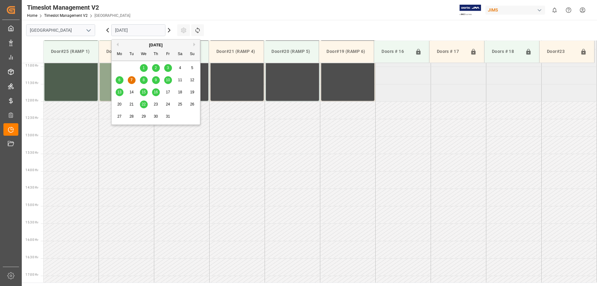  What do you see at coordinates (156, 116) in the screenshot?
I see `div: Choose Thursday, October 30th, 2025` at bounding box center [156, 116].